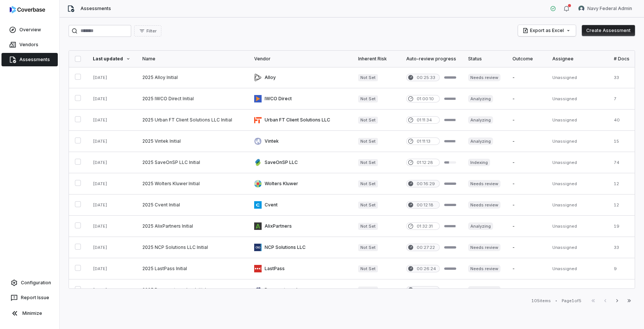 Image resolution: width=644 pixels, height=329 pixels. I want to click on a: Assessments, so click(30, 59).